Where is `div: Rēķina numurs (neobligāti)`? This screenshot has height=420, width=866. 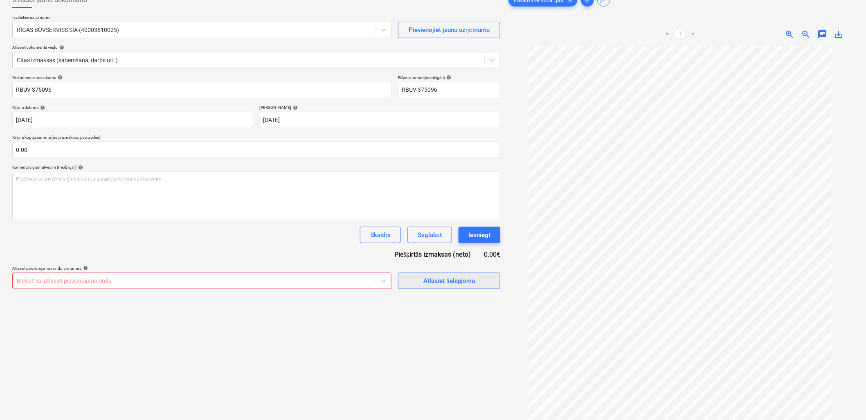
div: Rēķina numurs (neobligāti) is located at coordinates (449, 77).